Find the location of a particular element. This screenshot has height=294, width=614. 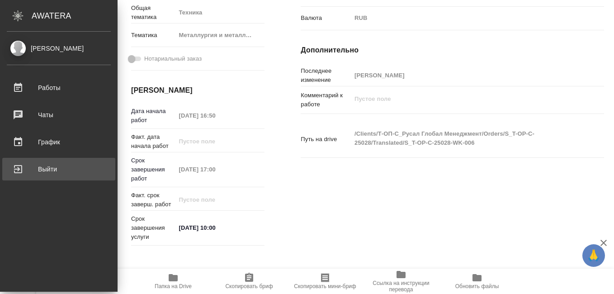

p: Срок завершения услуги is located at coordinates (153, 228).